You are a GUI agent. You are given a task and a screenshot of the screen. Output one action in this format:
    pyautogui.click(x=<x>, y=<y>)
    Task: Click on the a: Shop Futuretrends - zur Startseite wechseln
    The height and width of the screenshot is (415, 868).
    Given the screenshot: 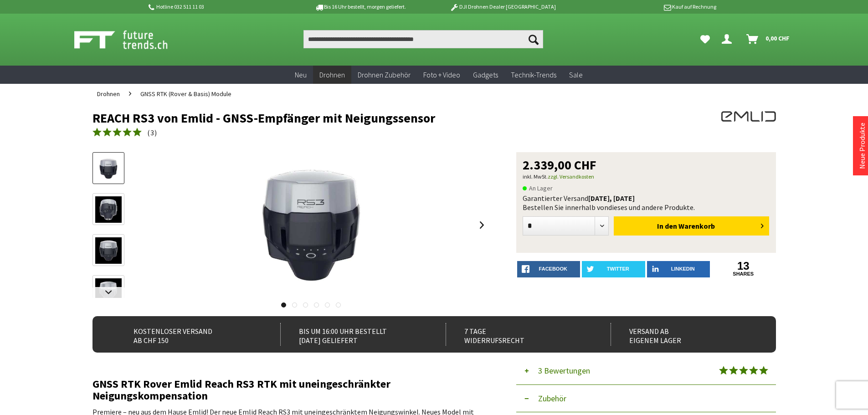 What is the action you would take?
    pyautogui.click(x=130, y=40)
    